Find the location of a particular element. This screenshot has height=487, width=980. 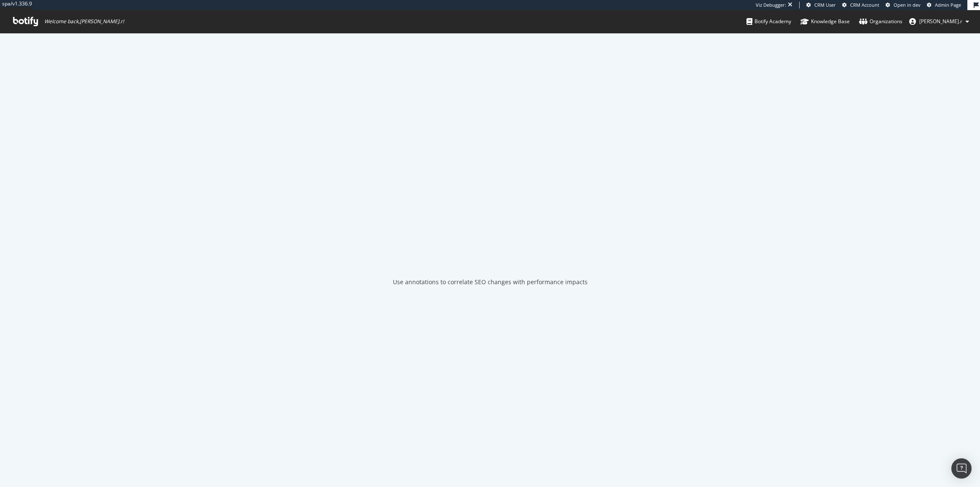

div: Use annotations to correlate SEO changes with performance impacts is located at coordinates (490, 282).